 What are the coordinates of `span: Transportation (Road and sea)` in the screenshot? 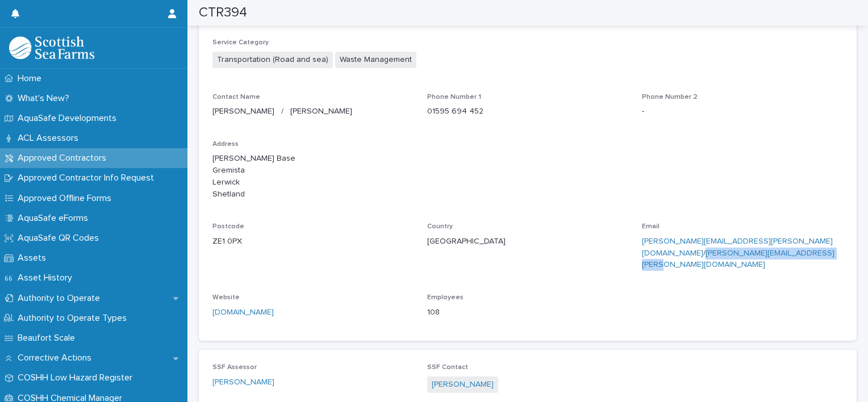 It's located at (273, 59).